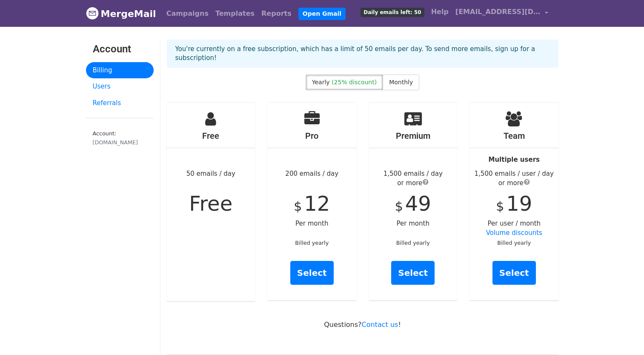 Image resolution: width=644 pixels, height=355 pixels. I want to click on h4: Free, so click(211, 136).